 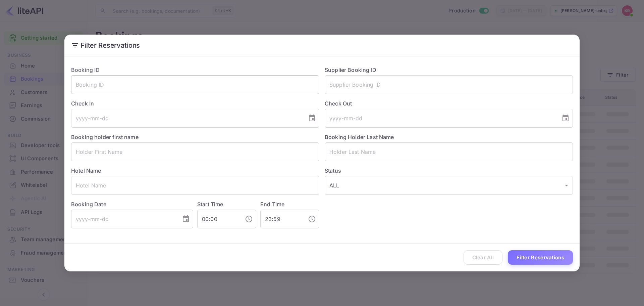 What do you see at coordinates (105, 137) in the screenshot?
I see `label: Booking holder first name` at bounding box center [105, 137].